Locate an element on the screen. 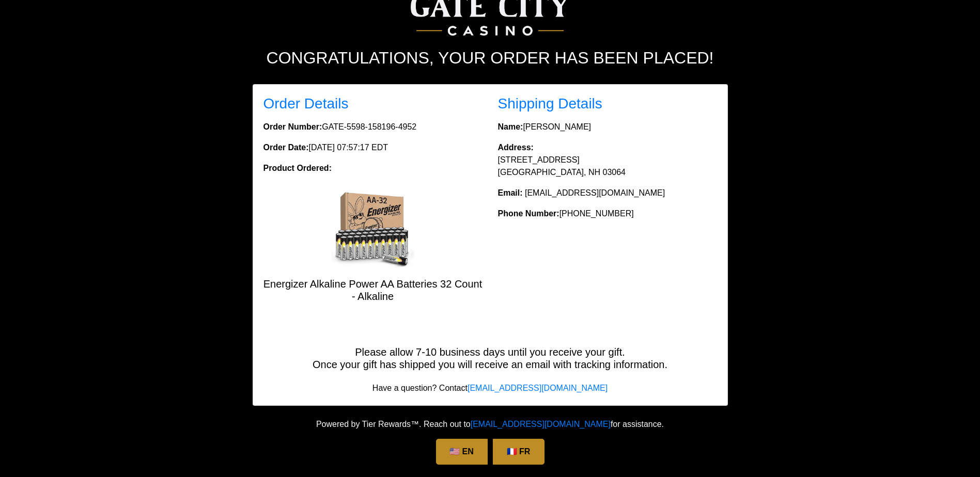  p: GATE-5598-158196-4952 is located at coordinates (373, 127).